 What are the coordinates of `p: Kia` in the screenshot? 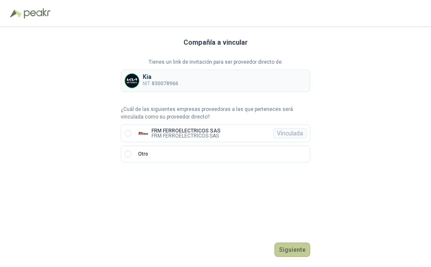 It's located at (160, 77).